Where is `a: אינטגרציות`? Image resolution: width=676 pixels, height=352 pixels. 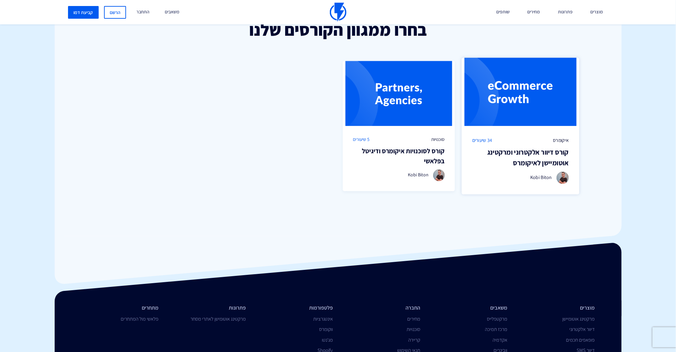 a: אינטגרציות is located at coordinates (323, 318).